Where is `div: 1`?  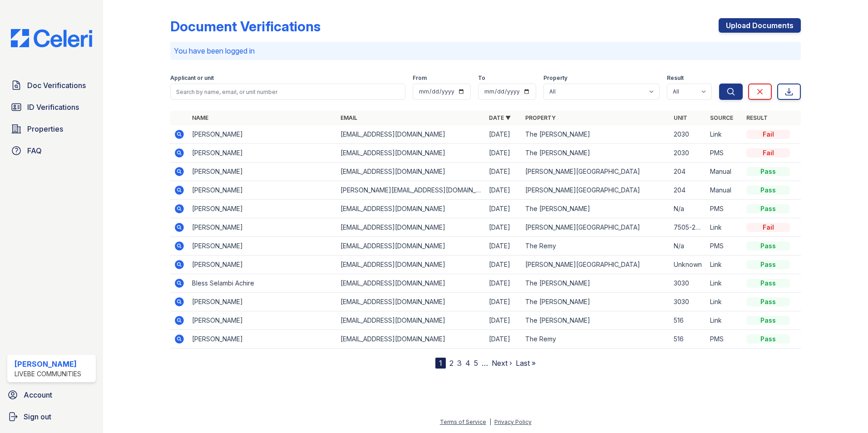
div: 1 is located at coordinates (441, 363).